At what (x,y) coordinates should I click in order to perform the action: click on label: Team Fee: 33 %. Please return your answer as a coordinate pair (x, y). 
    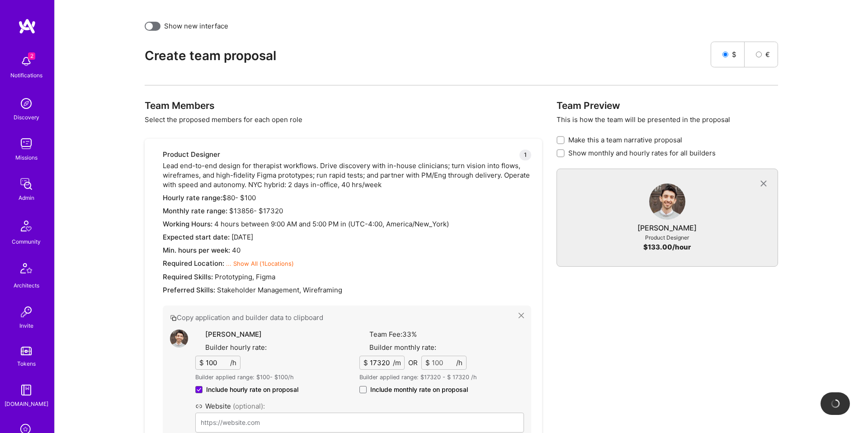
    Looking at the image, I should click on (388, 334).